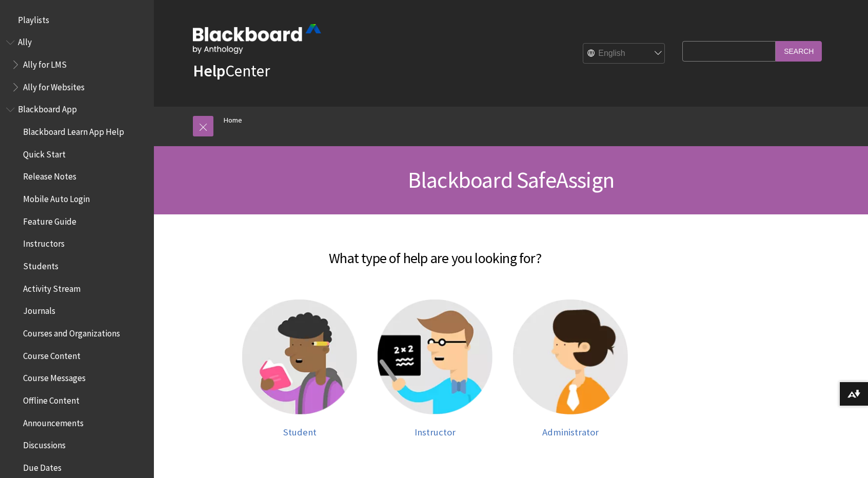 This screenshot has height=478, width=868. I want to click on a: Instructor help Instructor, so click(435, 369).